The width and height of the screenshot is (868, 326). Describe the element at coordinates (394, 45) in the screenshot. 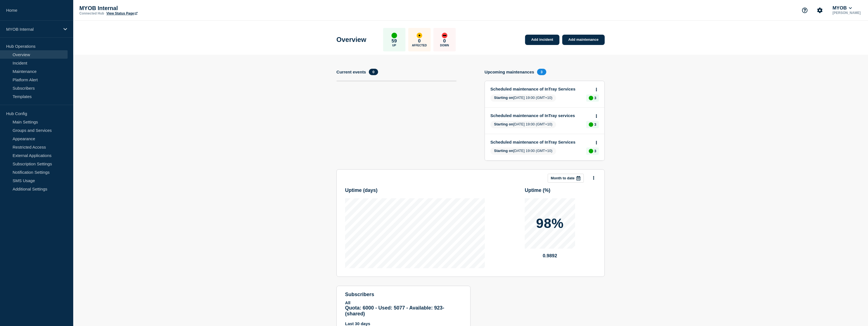

I see `p: Up` at that location.